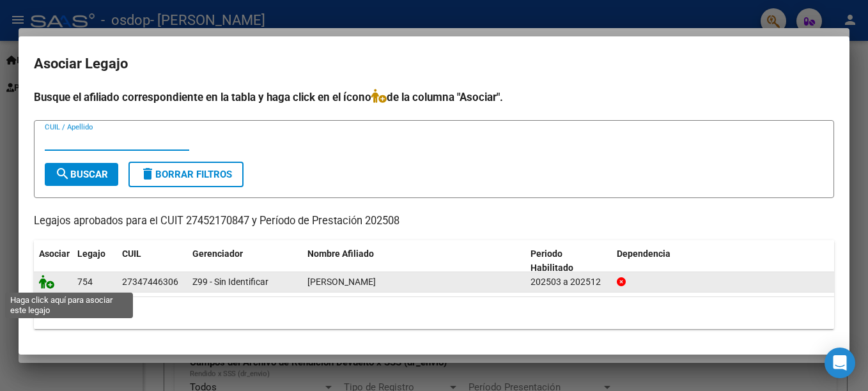  I want to click on span: Legajo, so click(92, 253).